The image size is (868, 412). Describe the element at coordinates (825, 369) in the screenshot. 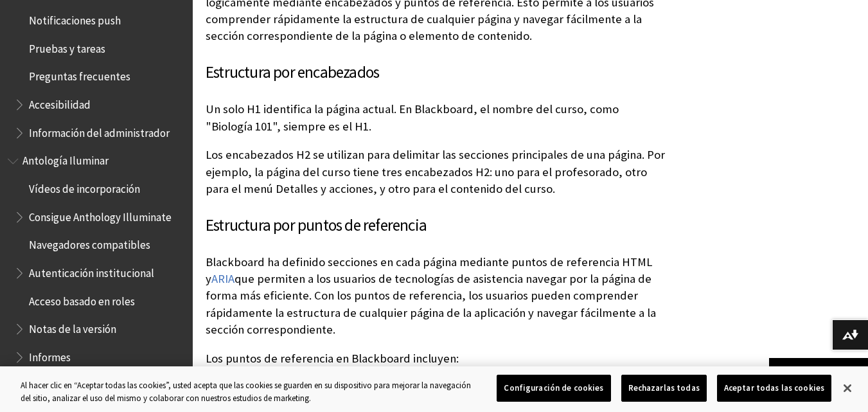

I see `font: Volver arriba` at that location.